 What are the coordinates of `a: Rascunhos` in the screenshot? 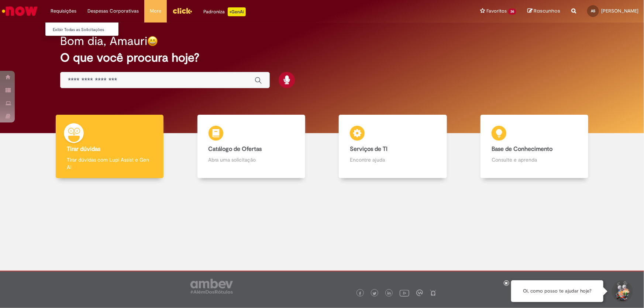 It's located at (543, 11).